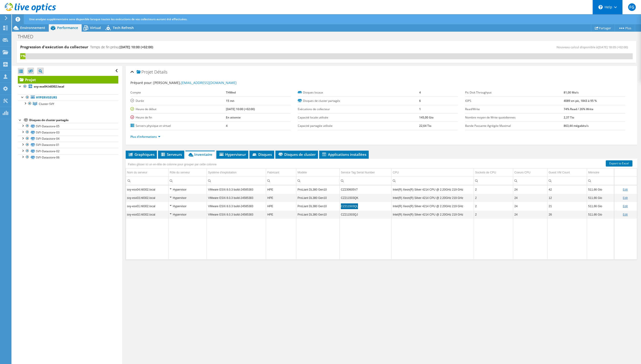 Image resolution: width=641 pixels, height=364 pixels. What do you see at coordinates (593, 47) in the screenshot?
I see `span: Nouveau calcul disponible à` at bounding box center [593, 47].